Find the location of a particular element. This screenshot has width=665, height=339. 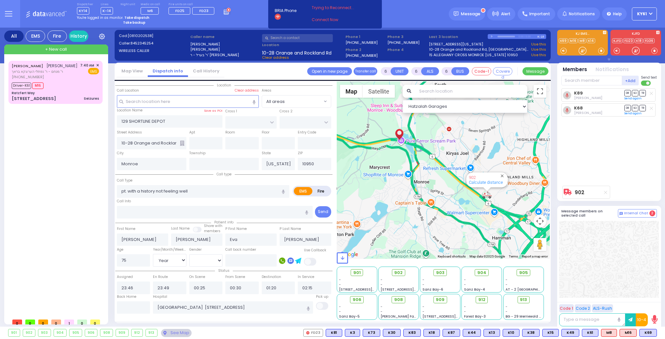

a: K18 is located at coordinates (639, 41).